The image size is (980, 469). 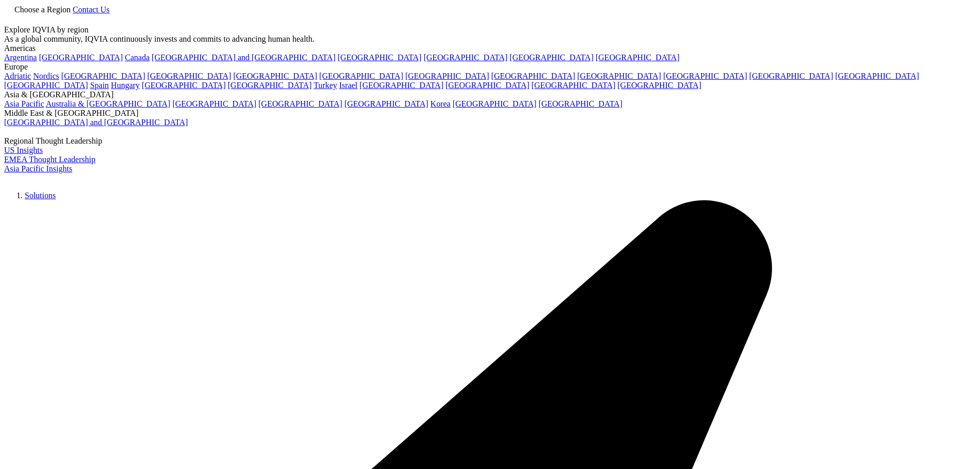 What do you see at coordinates (21, 57) in the screenshot?
I see `a: Argentina` at bounding box center [21, 57].